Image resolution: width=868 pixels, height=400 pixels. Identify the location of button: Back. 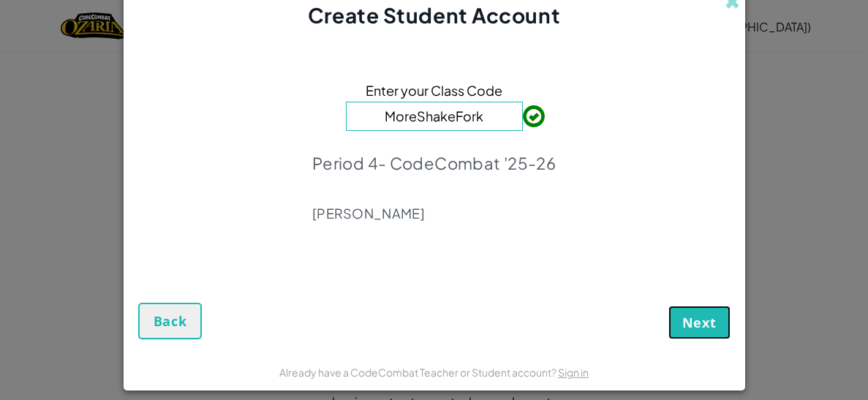
(170, 321).